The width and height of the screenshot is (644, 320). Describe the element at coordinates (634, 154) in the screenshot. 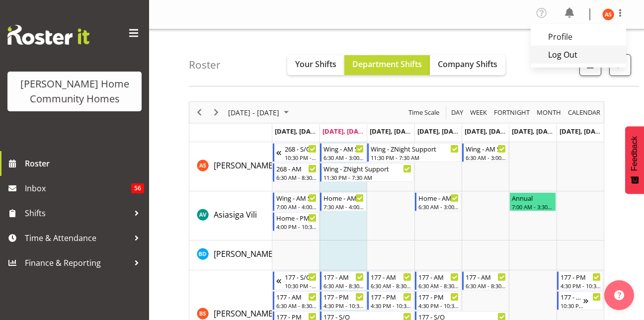

I see `span: Feedback` at that location.